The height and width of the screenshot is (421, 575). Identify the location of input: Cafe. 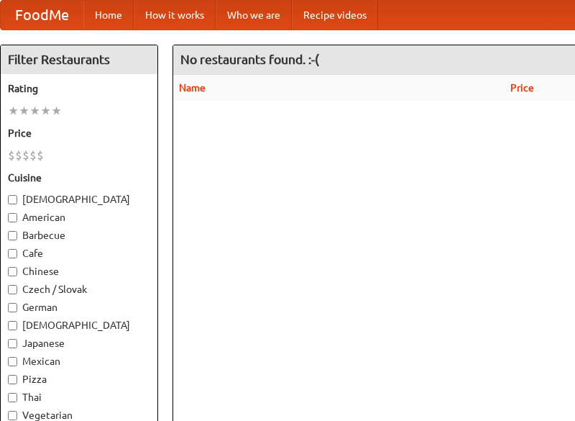
(12, 253).